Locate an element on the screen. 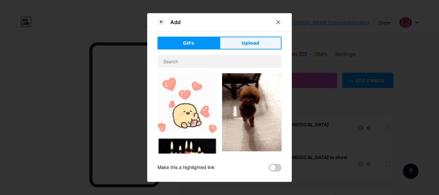 The width and height of the screenshot is (439, 195). div: Make this a highlighted link is located at coordinates (186, 168).